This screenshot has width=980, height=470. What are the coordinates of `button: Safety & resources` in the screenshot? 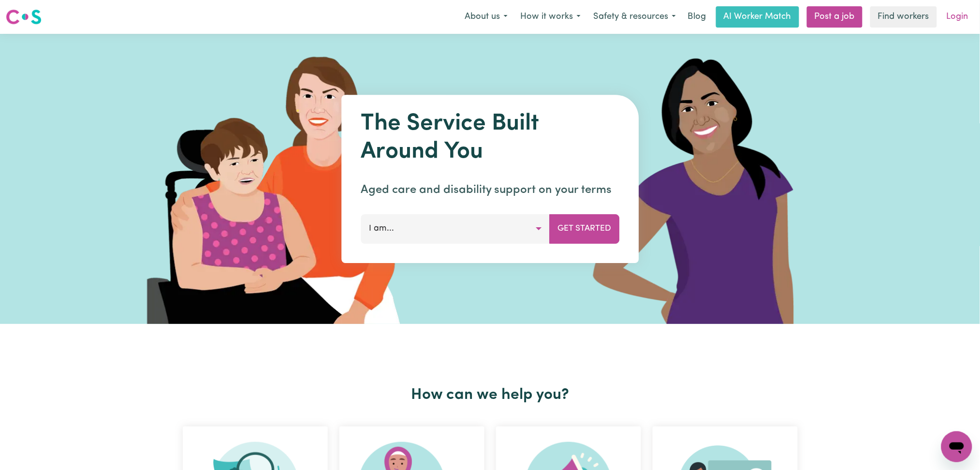 It's located at (635, 17).